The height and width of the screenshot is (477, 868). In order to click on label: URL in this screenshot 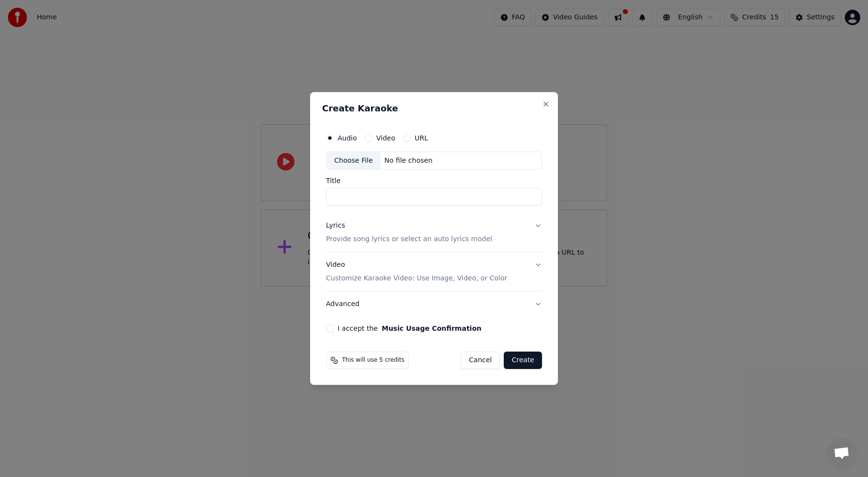, I will do `click(421, 138)`.